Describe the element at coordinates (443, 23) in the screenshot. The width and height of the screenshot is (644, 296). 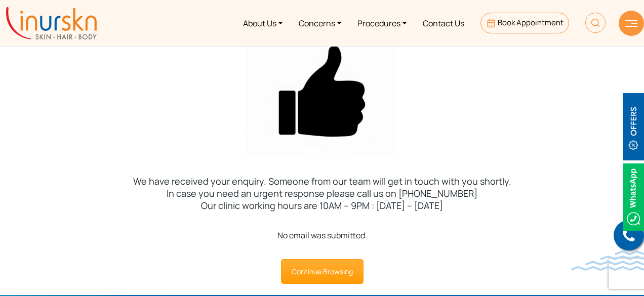
I see `a: Contact Us` at that location.